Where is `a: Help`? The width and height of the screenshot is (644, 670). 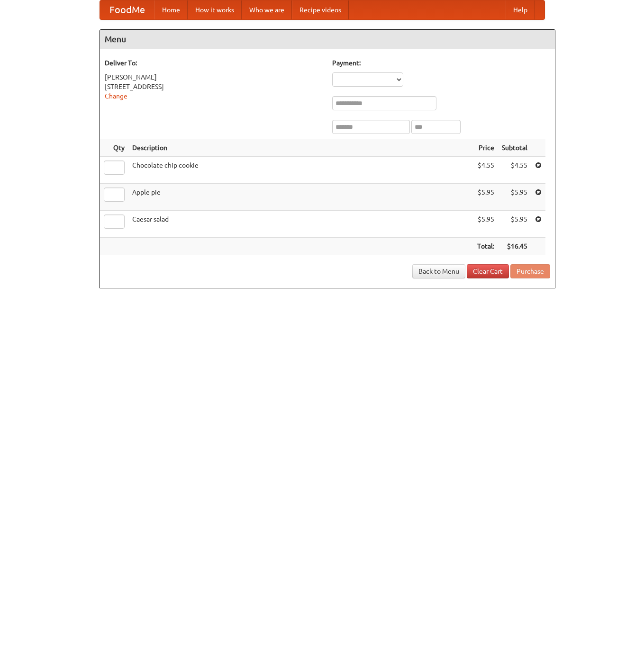
a: Help is located at coordinates (520, 10).